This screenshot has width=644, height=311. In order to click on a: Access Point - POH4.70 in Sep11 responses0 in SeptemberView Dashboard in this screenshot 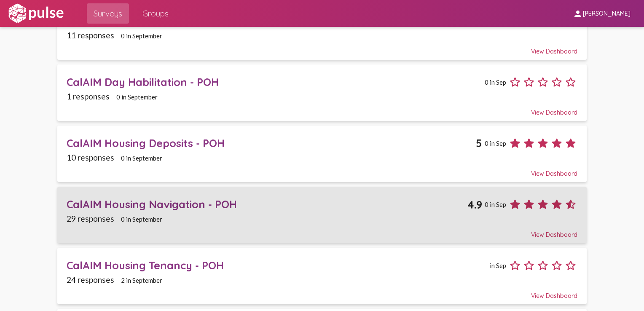, I will do `click(322, 32)`.